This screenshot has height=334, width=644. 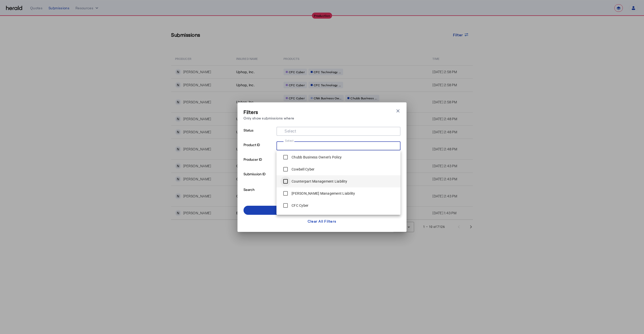 What do you see at coordinates (259, 194) in the screenshot?
I see `p: Search` at bounding box center [259, 194].